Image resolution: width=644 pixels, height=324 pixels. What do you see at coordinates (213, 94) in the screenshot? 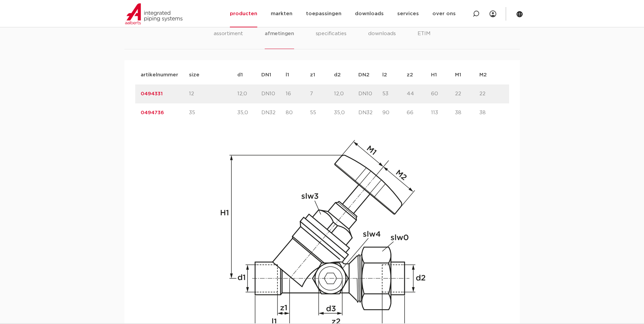
I see `p: 12` at bounding box center [213, 94].